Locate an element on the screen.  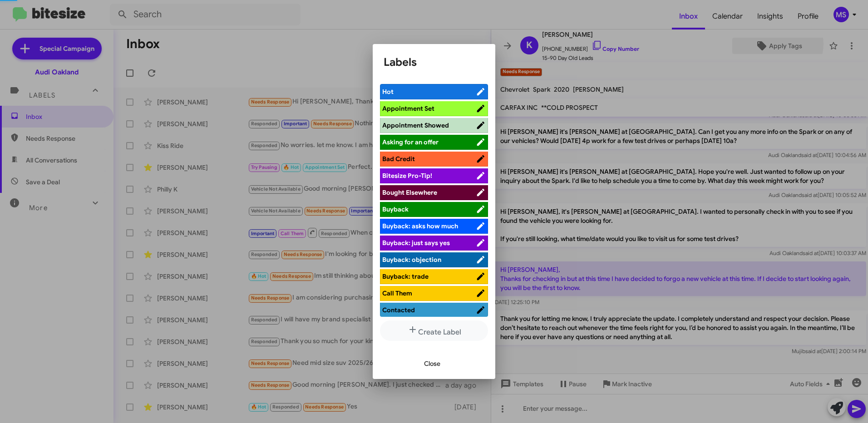
span: Buyback: just says yes is located at coordinates (416, 243).